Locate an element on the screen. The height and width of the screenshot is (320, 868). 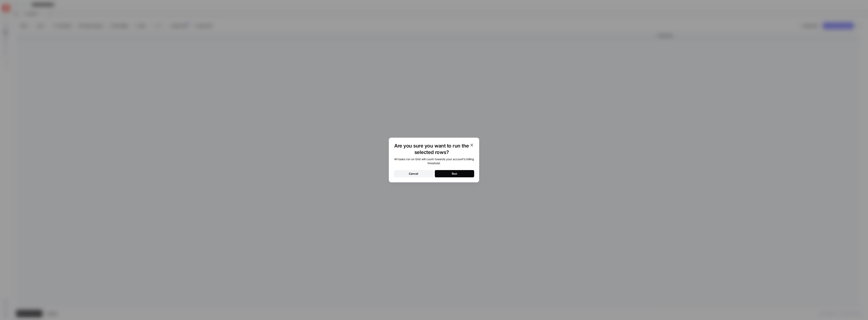
div: Cancel is located at coordinates (414, 174).